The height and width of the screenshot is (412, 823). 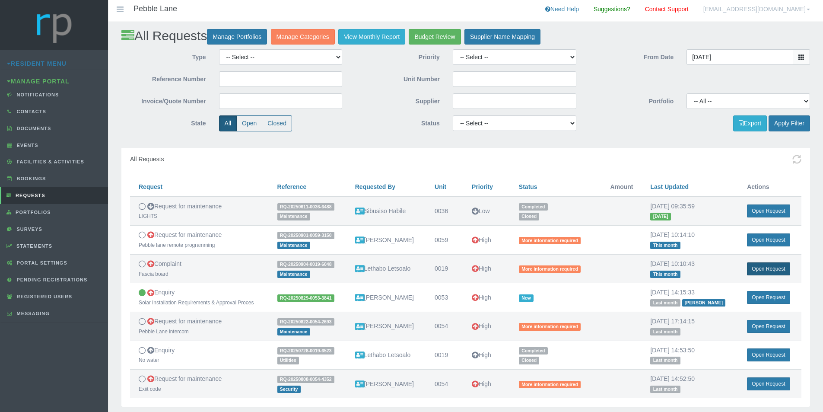 I want to click on span: Events, so click(x=26, y=145).